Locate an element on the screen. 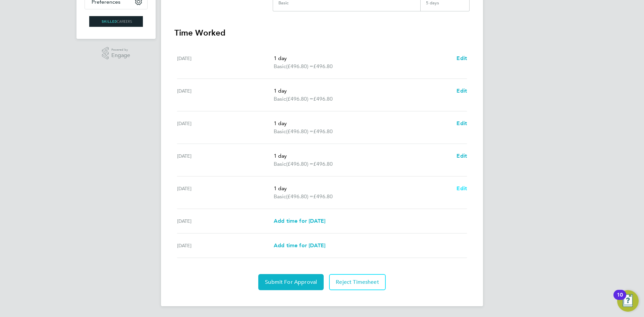 The image size is (644, 317). span: Submit For Approval is located at coordinates (291, 282).